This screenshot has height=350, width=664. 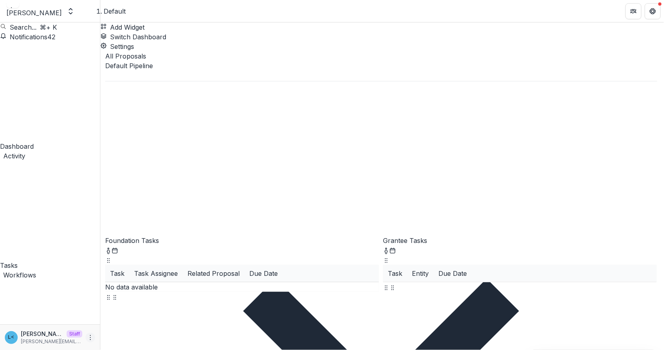 What do you see at coordinates (51, 37) in the screenshot?
I see `span: 42` at bounding box center [51, 37].